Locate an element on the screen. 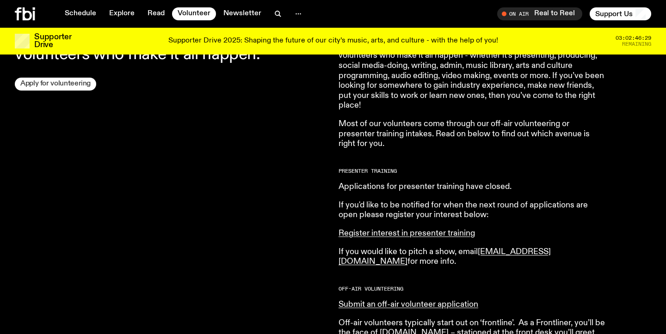  a: Apply for volunteering is located at coordinates (56, 84).